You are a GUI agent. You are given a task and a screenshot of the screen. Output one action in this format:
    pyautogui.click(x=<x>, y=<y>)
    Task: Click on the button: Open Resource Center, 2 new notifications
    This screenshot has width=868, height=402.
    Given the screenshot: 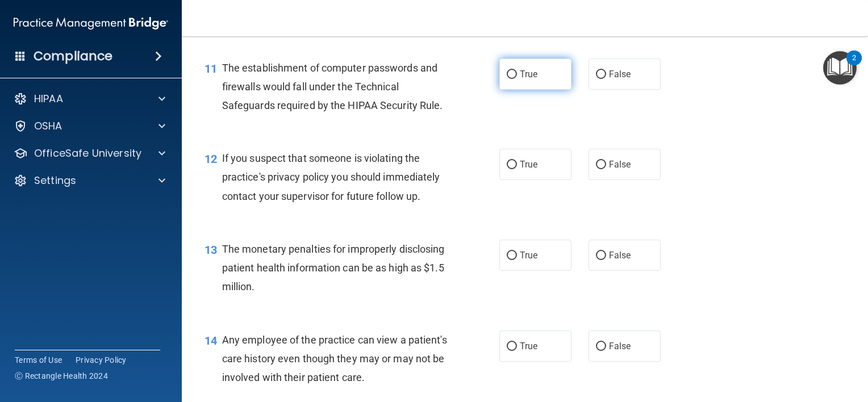 What is the action you would take?
    pyautogui.click(x=839, y=67)
    